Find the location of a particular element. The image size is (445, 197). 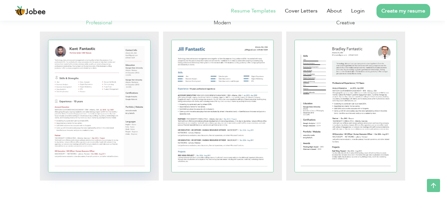

span: Modern is located at coordinates (222, 23).